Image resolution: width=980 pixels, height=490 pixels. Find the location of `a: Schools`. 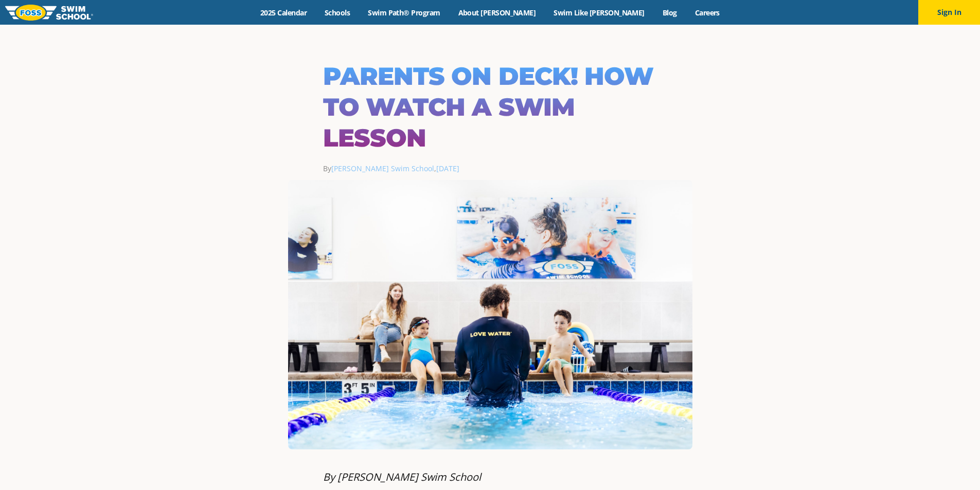

a: Schools is located at coordinates (337, 12).